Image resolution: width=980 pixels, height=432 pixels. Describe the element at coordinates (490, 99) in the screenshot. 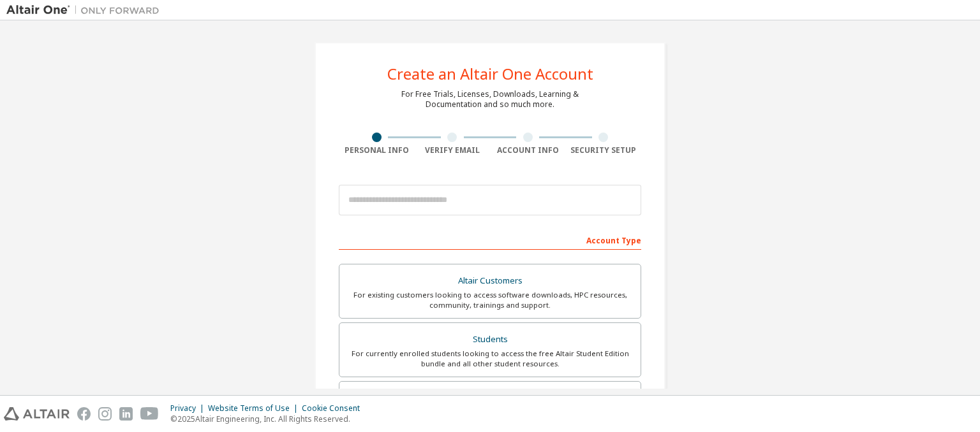

I see `div: For Free Trials, Licenses, Downloads, Learning & Documentation and so much more.` at that location.